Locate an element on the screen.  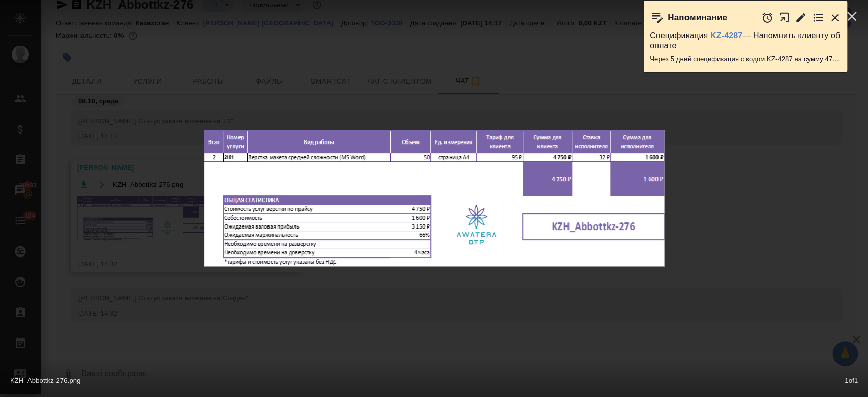
a: KZ-4287 is located at coordinates (726, 35).